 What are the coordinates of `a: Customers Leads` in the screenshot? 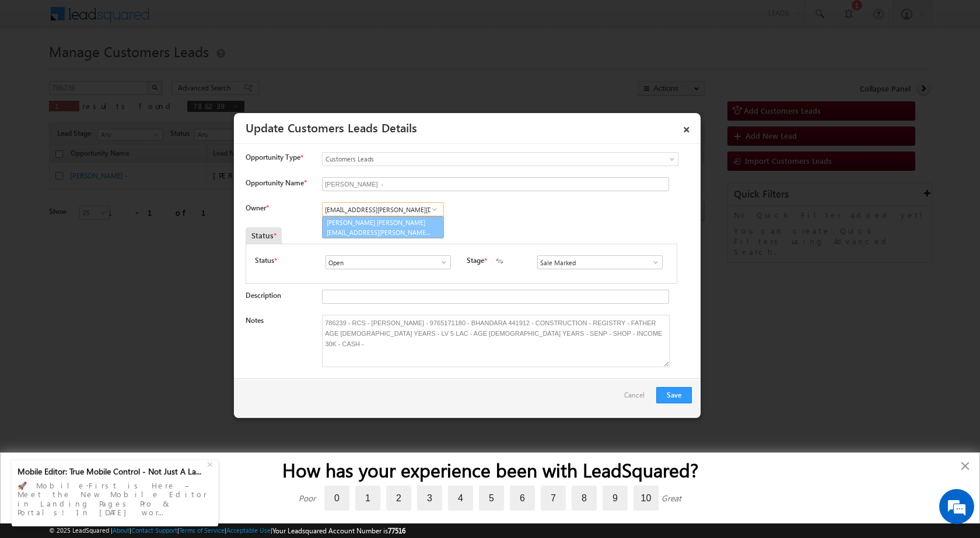 It's located at (500, 159).